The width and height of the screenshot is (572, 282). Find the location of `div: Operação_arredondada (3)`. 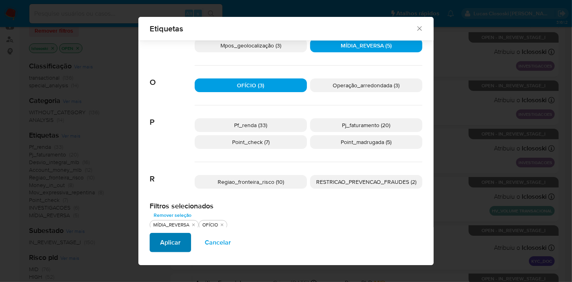

div: Operação_arredondada (3) is located at coordinates (366, 85).